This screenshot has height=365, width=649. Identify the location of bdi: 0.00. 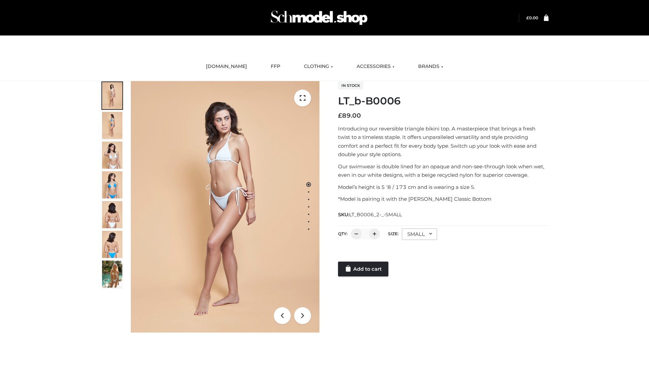
(532, 18).